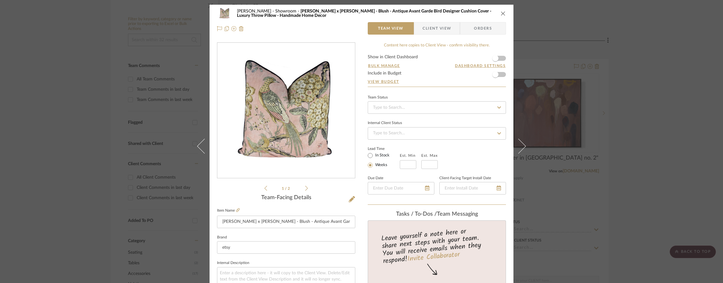 The image size is (723, 283). Describe the element at coordinates (391, 28) in the screenshot. I see `span: Team View` at that location.